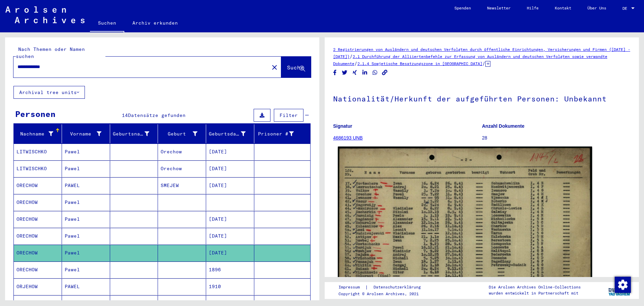 Image resolution: width=644 pixels, height=306 pixels. I want to click on mat-header-cell: Nachname, so click(38, 134).